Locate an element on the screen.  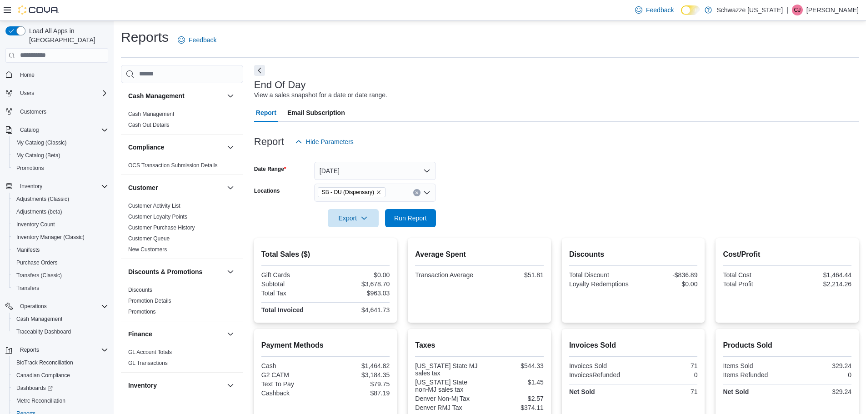
button: Clear input is located at coordinates (417, 193).